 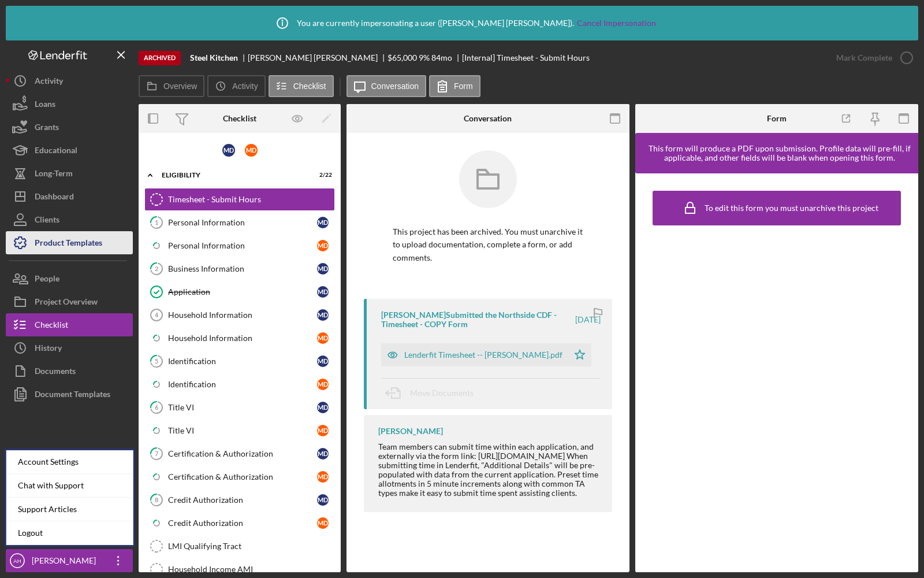 What do you see at coordinates (871, 58) in the screenshot?
I see `button: Mark Complete` at bounding box center [871, 58].